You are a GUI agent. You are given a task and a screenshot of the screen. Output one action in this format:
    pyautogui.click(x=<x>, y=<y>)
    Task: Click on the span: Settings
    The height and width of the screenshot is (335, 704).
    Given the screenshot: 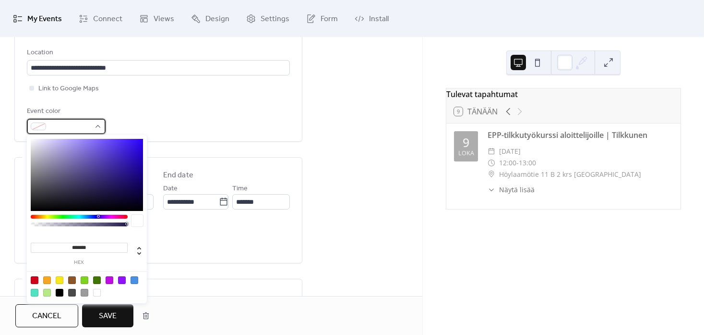 What is the action you would take?
    pyautogui.click(x=275, y=19)
    